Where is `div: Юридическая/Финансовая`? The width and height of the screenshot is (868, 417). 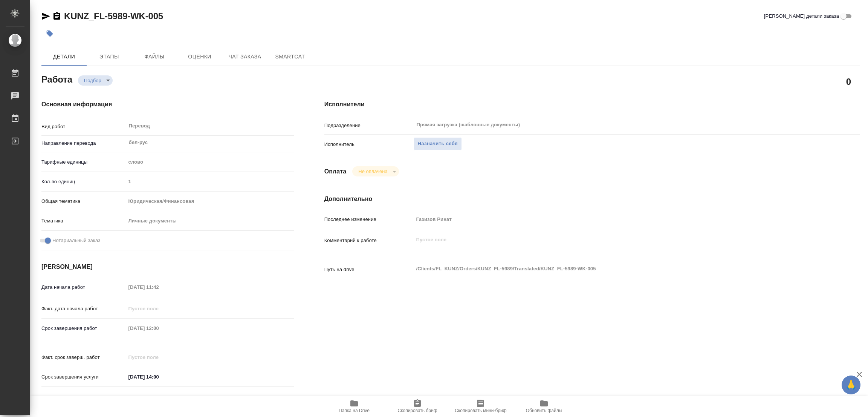
div: Юридическая/Финансовая is located at coordinates (210, 201).